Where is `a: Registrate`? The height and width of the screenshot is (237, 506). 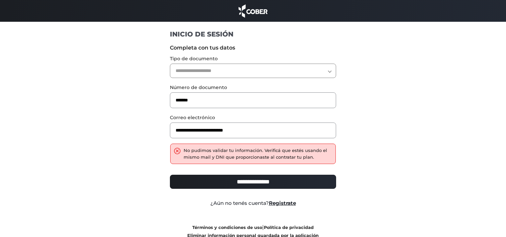
a: Registrate is located at coordinates (282, 203).